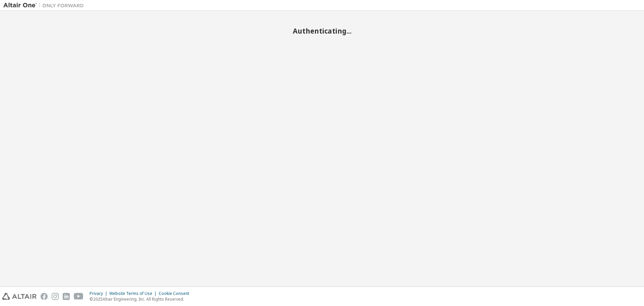 The width and height of the screenshot is (644, 306). What do you see at coordinates (45, 5) in the screenshot?
I see `img: Altair One` at bounding box center [45, 5].